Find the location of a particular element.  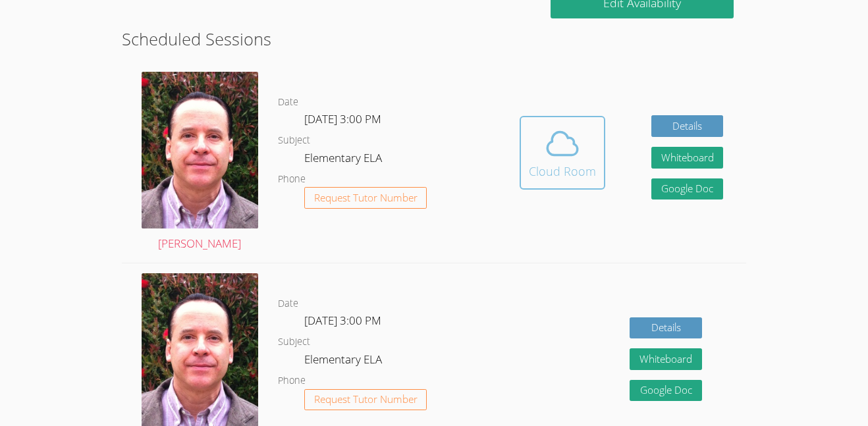

img: avatar.png is located at coordinates (199, 149).